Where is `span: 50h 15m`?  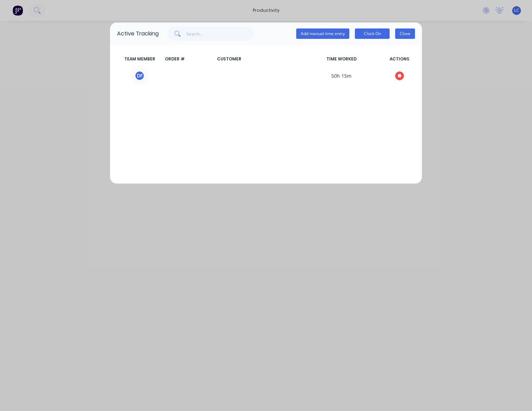 span: 50h 15m is located at coordinates (341, 76).